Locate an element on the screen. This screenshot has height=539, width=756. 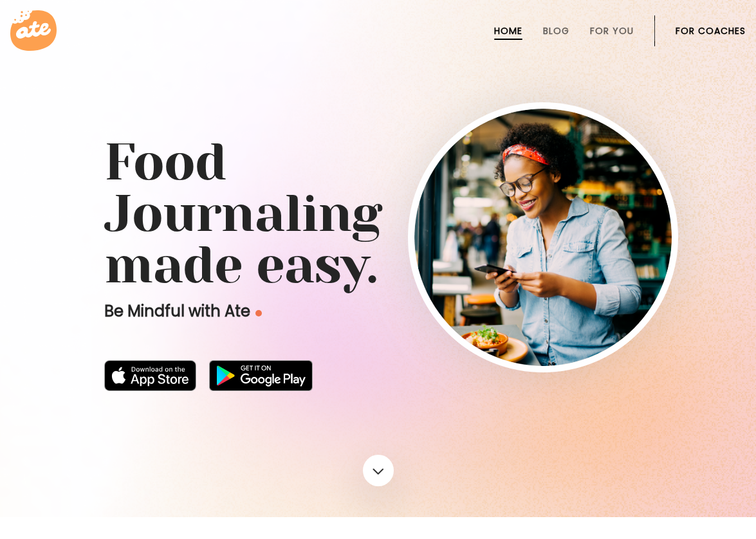
img: badge-download-apple.svg is located at coordinates (151, 376).